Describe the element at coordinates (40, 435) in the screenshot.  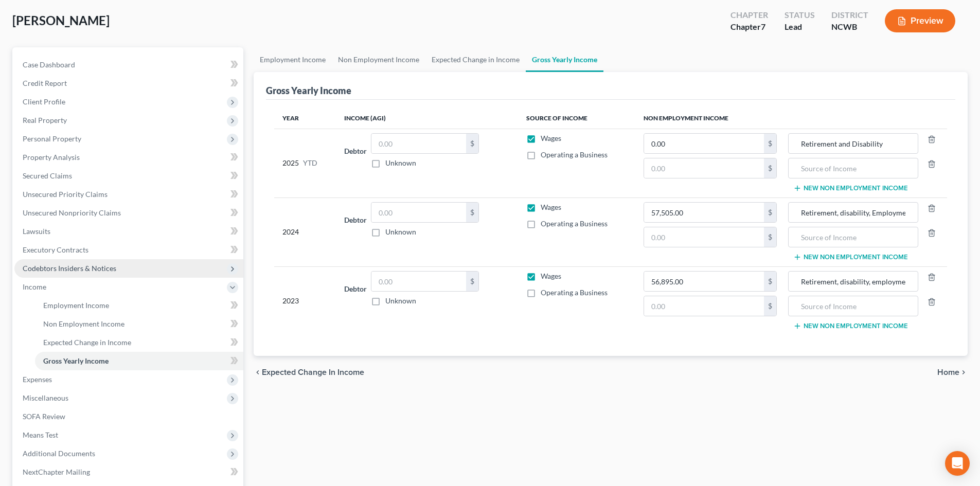
I see `span: Means Test` at that location.